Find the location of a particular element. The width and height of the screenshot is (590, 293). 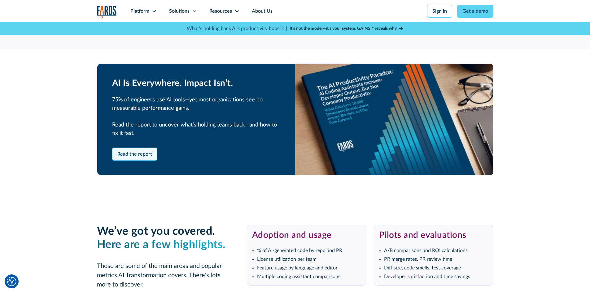

li: A/B comparisons and ROI calculations is located at coordinates (436, 250).